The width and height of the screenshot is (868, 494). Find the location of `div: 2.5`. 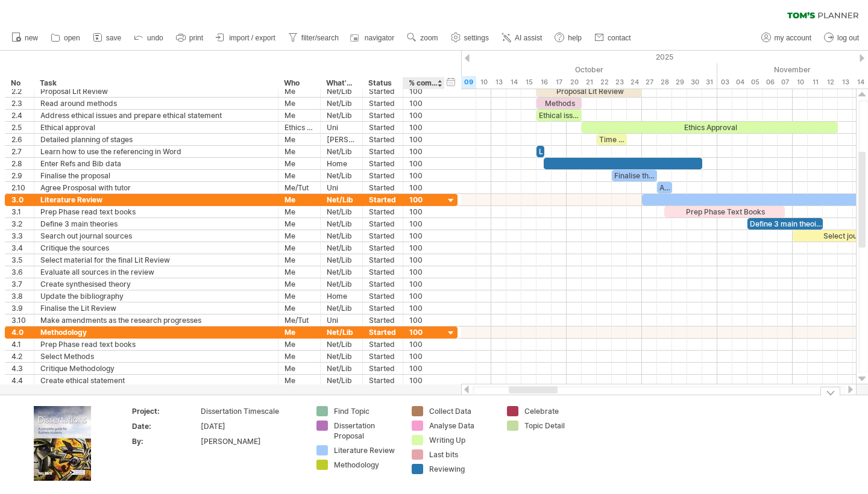

div: 2.5 is located at coordinates (19, 127).